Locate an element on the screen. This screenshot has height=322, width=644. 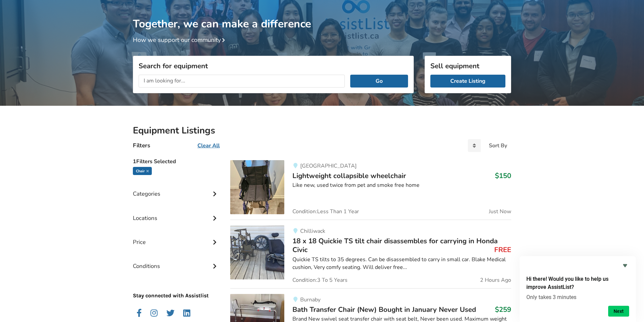
h3: $259 is located at coordinates (503, 310).